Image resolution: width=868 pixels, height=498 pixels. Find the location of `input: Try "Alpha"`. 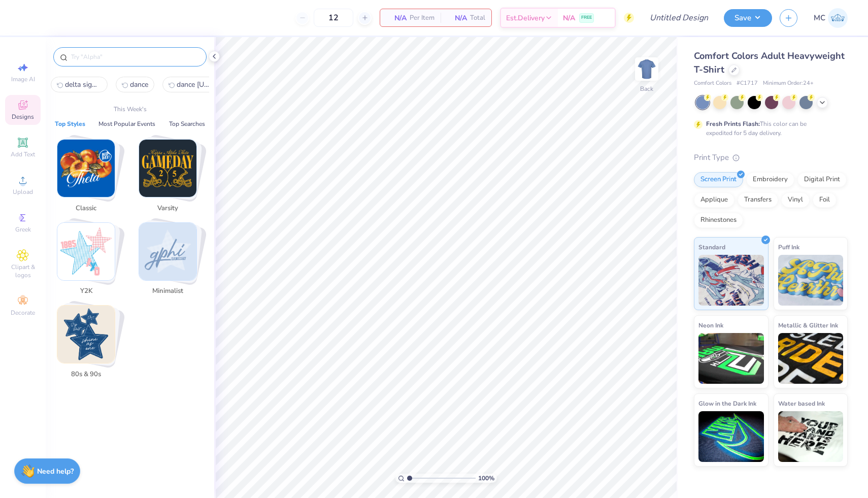

input: Try "Alpha" is located at coordinates (135, 57).